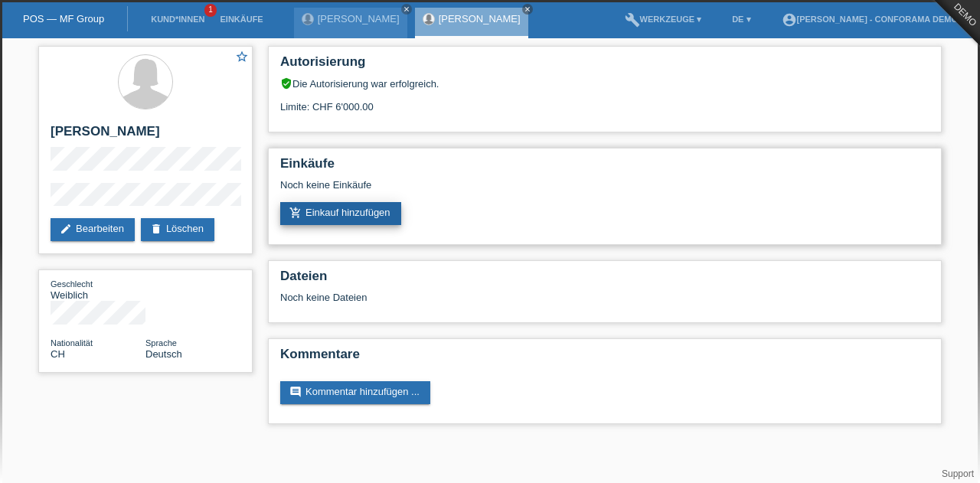  Describe the element at coordinates (605, 101) in the screenshot. I see `div: Limite: CHF 6'000.00` at that location.